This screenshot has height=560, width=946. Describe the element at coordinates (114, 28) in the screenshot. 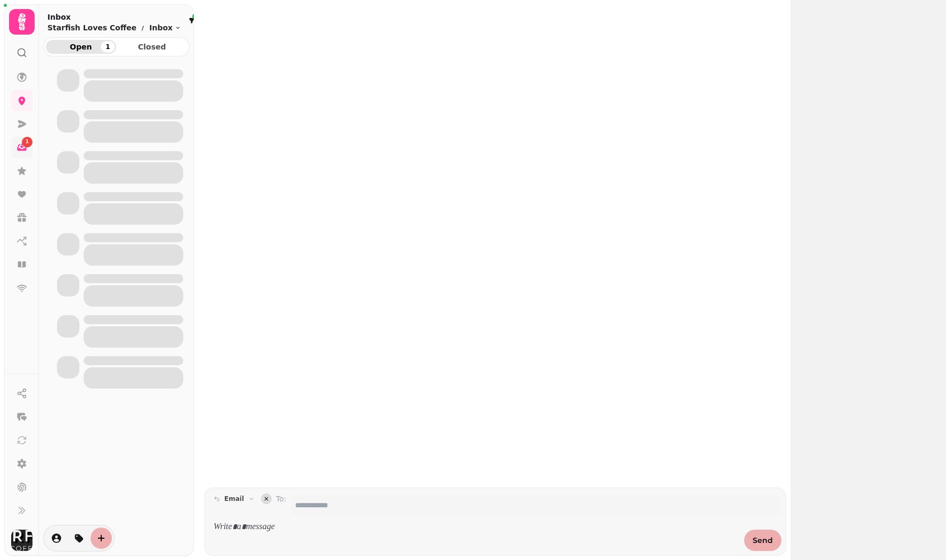

I see `nav: breadcrumb` at that location.